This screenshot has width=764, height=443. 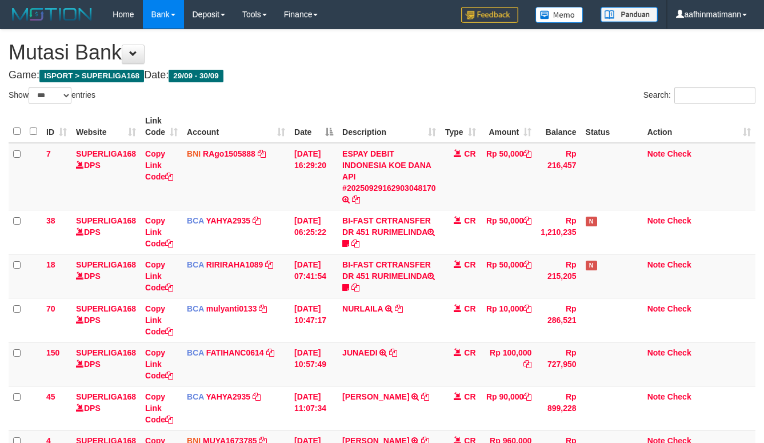 What do you see at coordinates (51, 397) in the screenshot?
I see `span: 45` at bounding box center [51, 397].